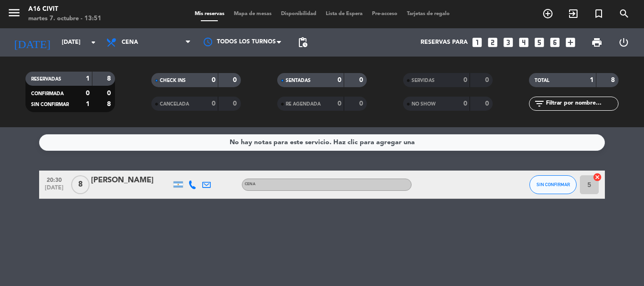 This screenshot has width=644, height=286. I want to click on span: TOTAL, so click(542, 81).